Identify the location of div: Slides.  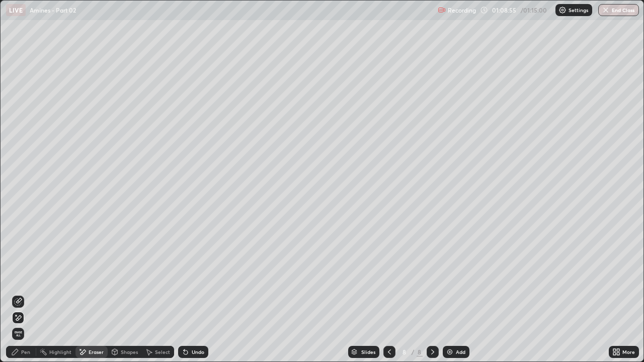
(368, 352).